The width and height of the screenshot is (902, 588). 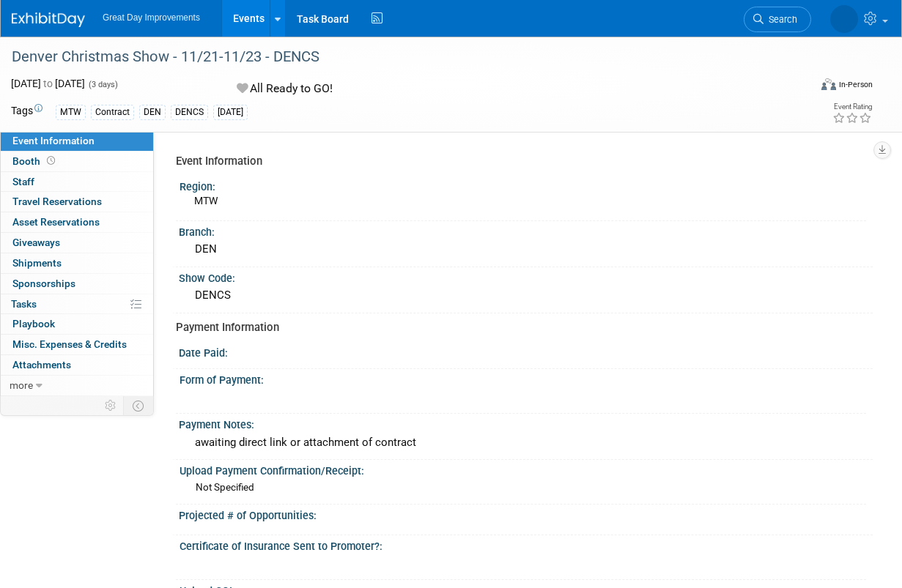 I want to click on a: Sponsorships, so click(x=77, y=283).